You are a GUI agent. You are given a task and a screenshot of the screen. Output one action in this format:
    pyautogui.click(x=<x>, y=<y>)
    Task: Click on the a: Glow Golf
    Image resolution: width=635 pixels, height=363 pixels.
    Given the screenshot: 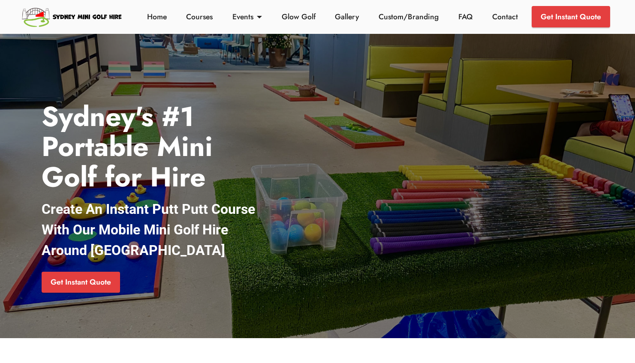 What is the action you would take?
    pyautogui.click(x=298, y=17)
    